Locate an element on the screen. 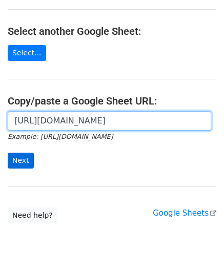 Image resolution: width=224 pixels, height=271 pixels. input: Next is located at coordinates (20, 160).